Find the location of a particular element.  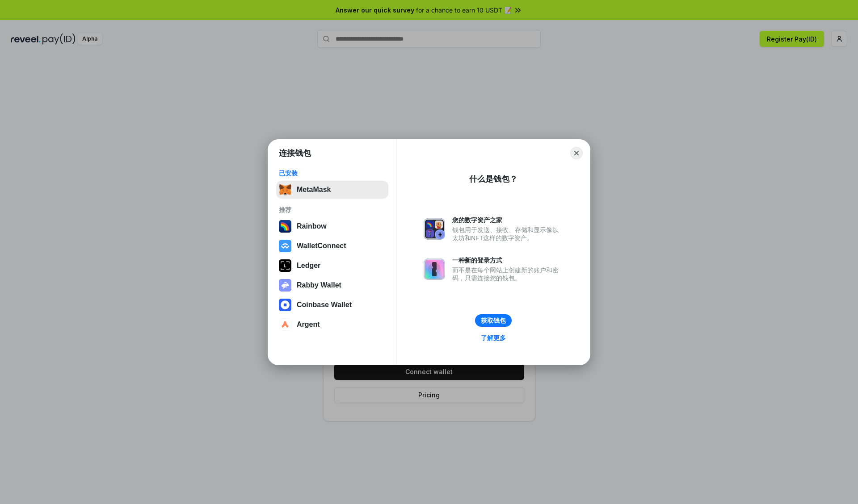

div: WalletConnect is located at coordinates (321, 246).